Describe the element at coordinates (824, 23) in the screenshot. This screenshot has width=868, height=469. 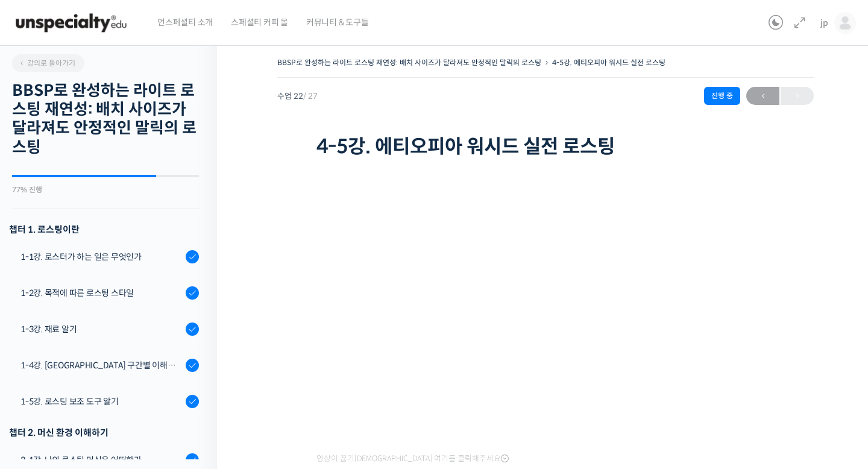
I see `span: jp` at that location.